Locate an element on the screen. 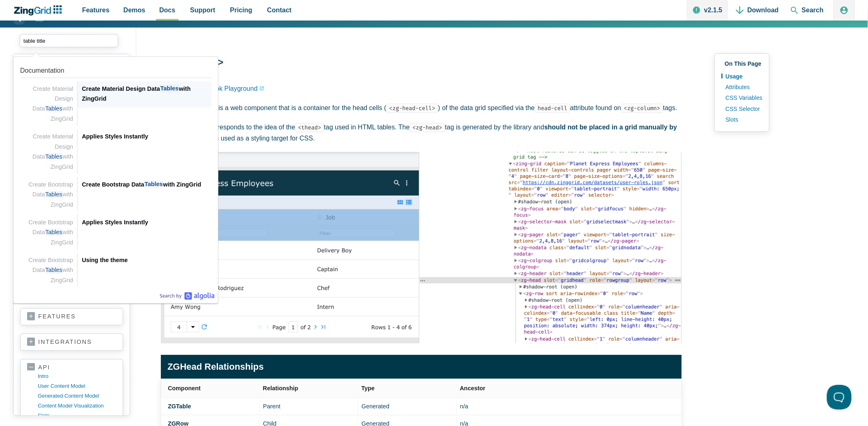 This screenshot has width=868, height=426. th: Relationship is located at coordinates (309, 388).